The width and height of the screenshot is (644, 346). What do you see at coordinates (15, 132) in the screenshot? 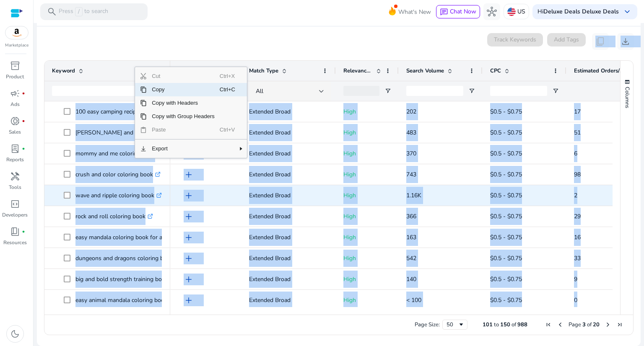
I see `p: Sales` at bounding box center [15, 132].